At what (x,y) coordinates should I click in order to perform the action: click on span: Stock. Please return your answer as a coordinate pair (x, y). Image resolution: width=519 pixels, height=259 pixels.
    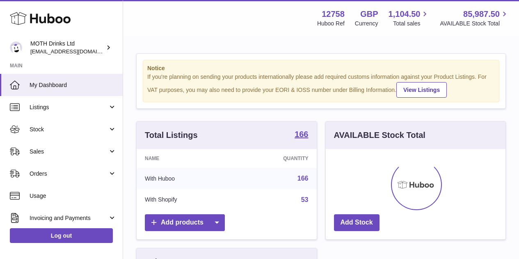
    Looking at the image, I should click on (69, 129).